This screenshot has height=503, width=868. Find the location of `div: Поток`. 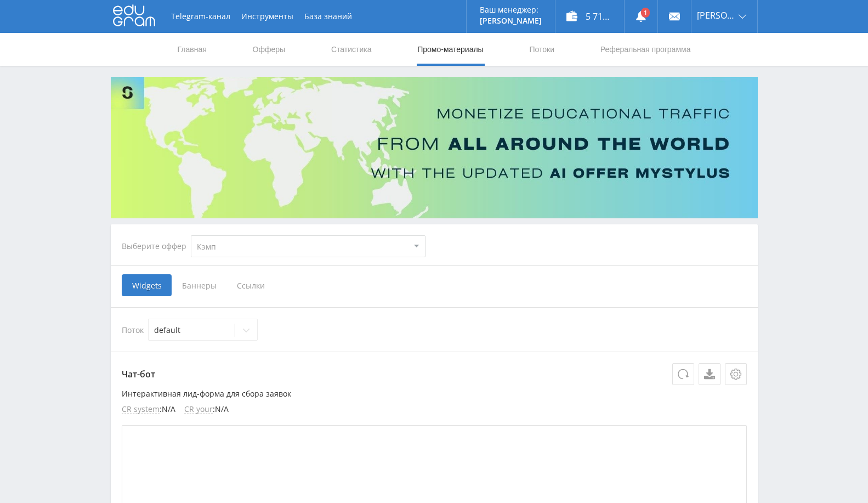

div: Поток is located at coordinates (434, 330).